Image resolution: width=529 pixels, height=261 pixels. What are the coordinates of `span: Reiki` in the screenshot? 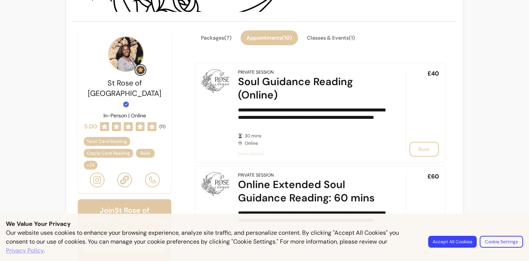 It's located at (145, 153).